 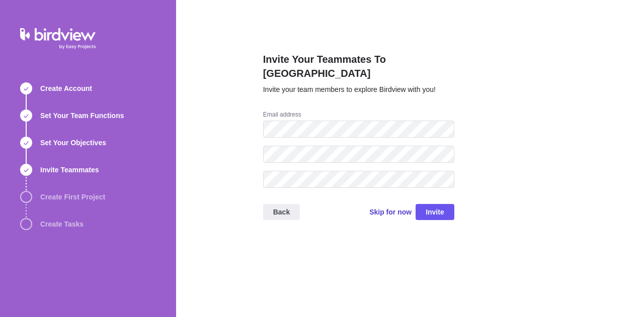 What do you see at coordinates (359, 116) in the screenshot?
I see `div: Email address` at bounding box center [359, 116].